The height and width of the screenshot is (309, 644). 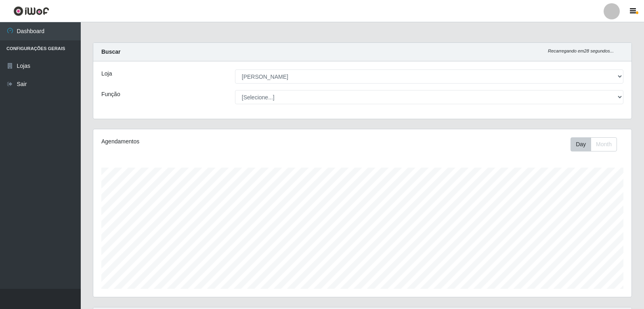 What do you see at coordinates (593, 144) in the screenshot?
I see `div: First group` at bounding box center [593, 144].